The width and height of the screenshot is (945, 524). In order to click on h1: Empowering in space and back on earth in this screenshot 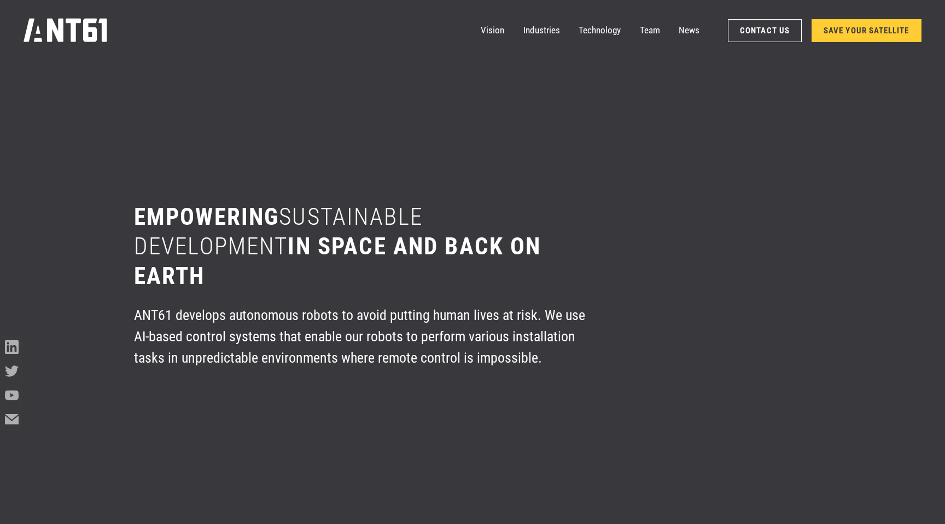, I will do `click(361, 246)`.